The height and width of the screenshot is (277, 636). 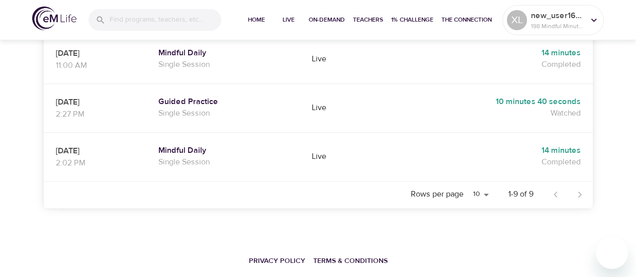 What do you see at coordinates (225, 102) in the screenshot?
I see `a: Guided Practice` at bounding box center [225, 102].